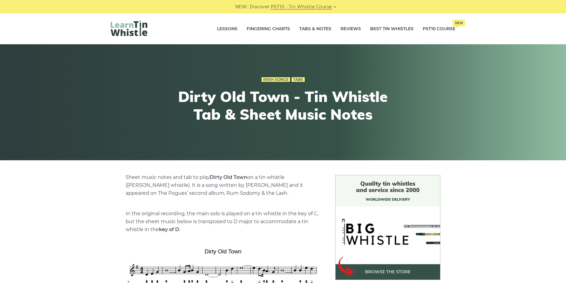  What do you see at coordinates (298, 80) in the screenshot?
I see `a: Tabs` at bounding box center [298, 80].